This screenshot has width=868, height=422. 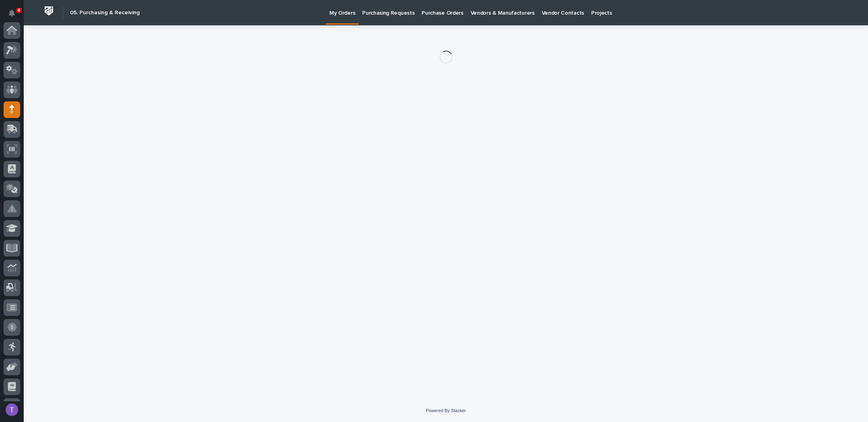 What do you see at coordinates (445, 410) in the screenshot?
I see `a: Powered By Stacker` at bounding box center [445, 410].